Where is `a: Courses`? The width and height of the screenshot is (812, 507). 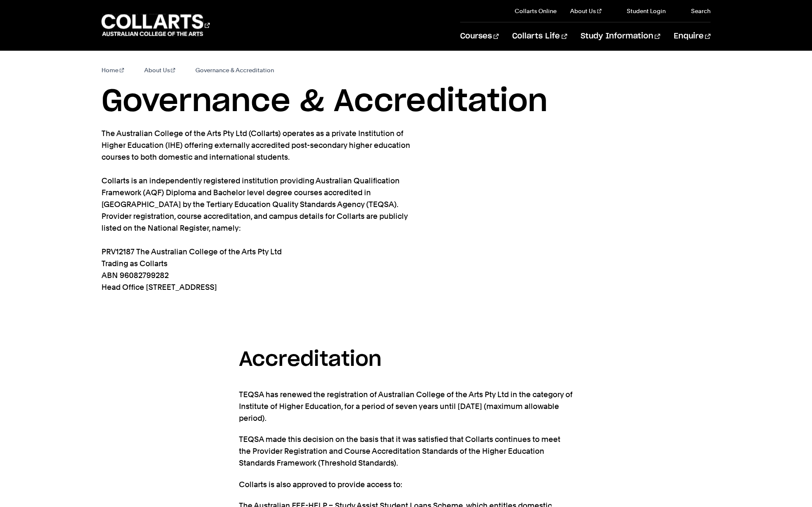
a: Courses is located at coordinates (479, 36).